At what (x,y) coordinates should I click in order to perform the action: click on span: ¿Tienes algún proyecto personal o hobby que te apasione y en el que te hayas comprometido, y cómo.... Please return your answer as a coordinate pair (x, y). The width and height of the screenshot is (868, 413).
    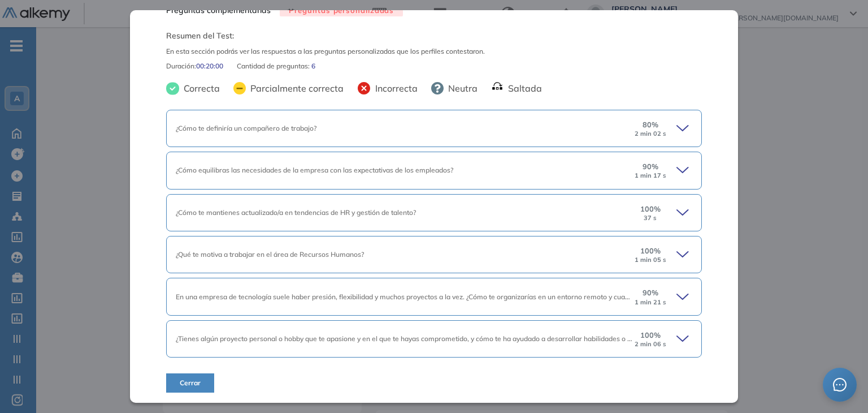
    Looking at the image, I should click on (467, 338).